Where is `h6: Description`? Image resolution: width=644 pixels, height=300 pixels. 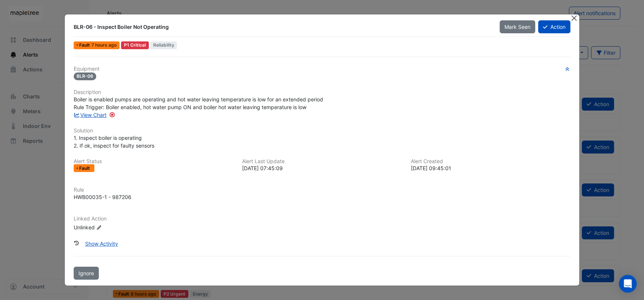 h6: Description is located at coordinates (322, 92).